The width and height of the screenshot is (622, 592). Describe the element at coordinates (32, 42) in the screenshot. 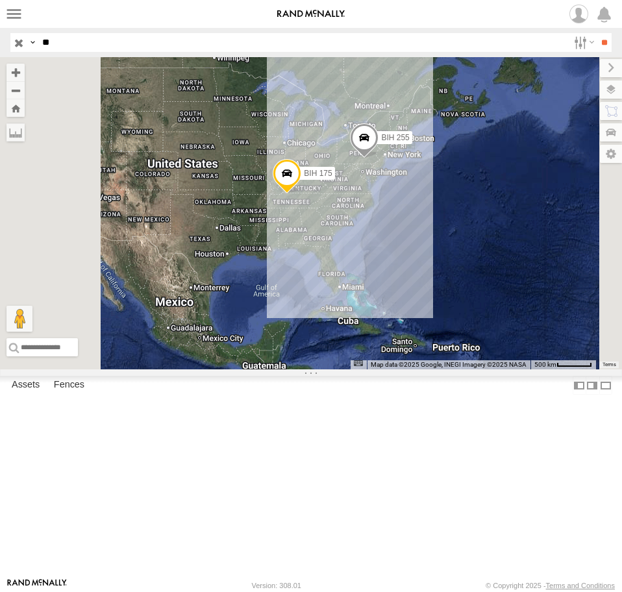

I see `label: Search Query` at that location.